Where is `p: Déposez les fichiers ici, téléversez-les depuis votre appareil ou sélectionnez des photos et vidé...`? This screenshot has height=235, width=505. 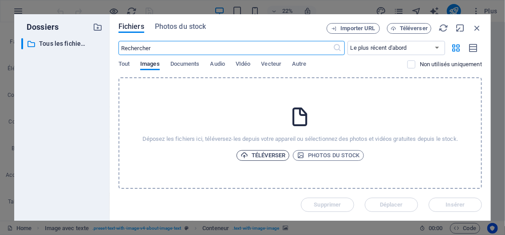
p: Déposez les fichiers ici, téléversez-les depuis votre appareil ou sélectionnez des photos et vidé... is located at coordinates (300, 139).